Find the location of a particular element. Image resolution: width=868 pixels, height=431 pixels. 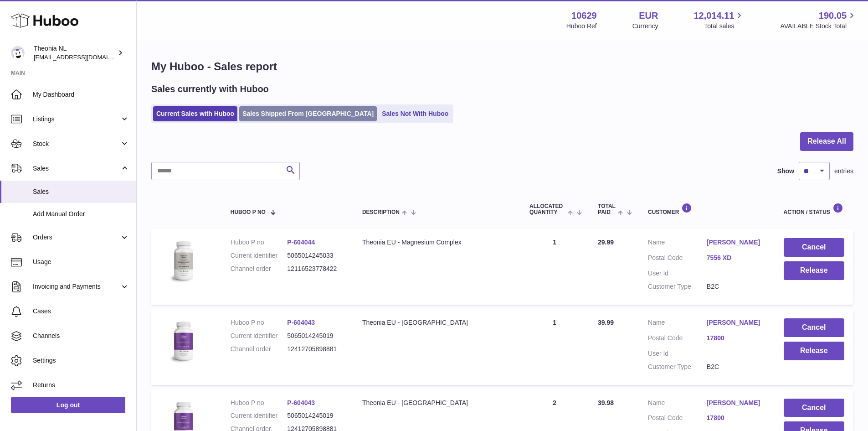

dd: 5065014245033 is located at coordinates (315, 255).